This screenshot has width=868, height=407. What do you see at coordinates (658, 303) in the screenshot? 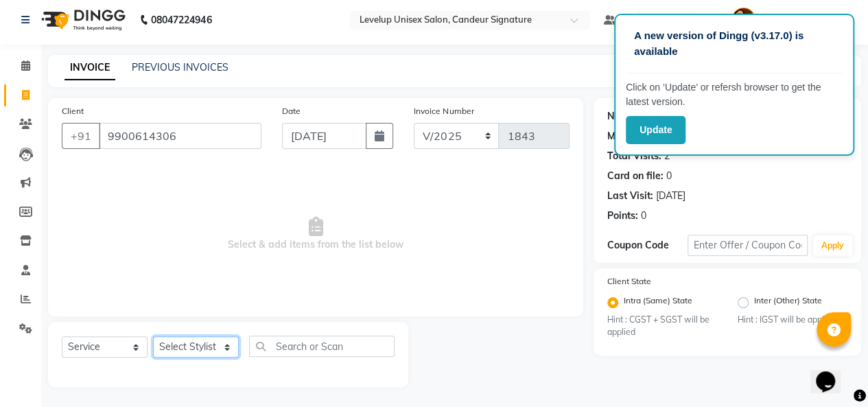
I see `label: Intra (Same) State` at bounding box center [658, 303].